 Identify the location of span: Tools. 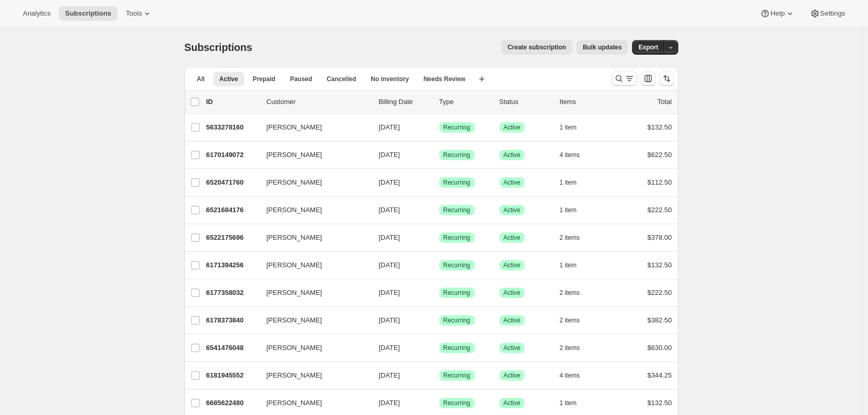
(133, 13).